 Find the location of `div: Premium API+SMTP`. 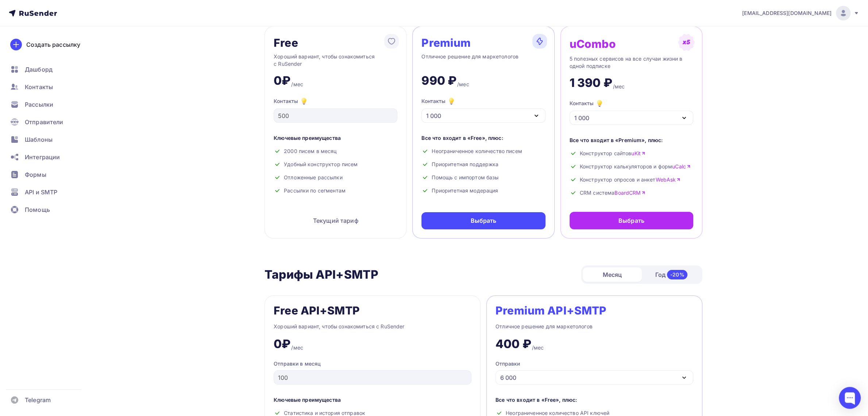

div: Premium API+SMTP is located at coordinates (551, 310).